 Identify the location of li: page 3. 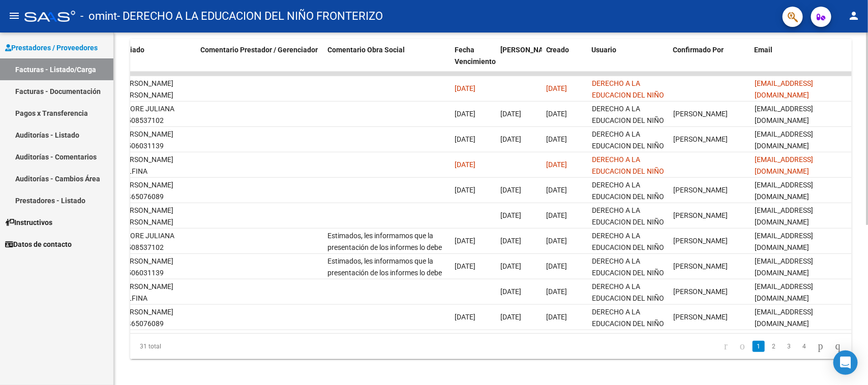
(789, 346).